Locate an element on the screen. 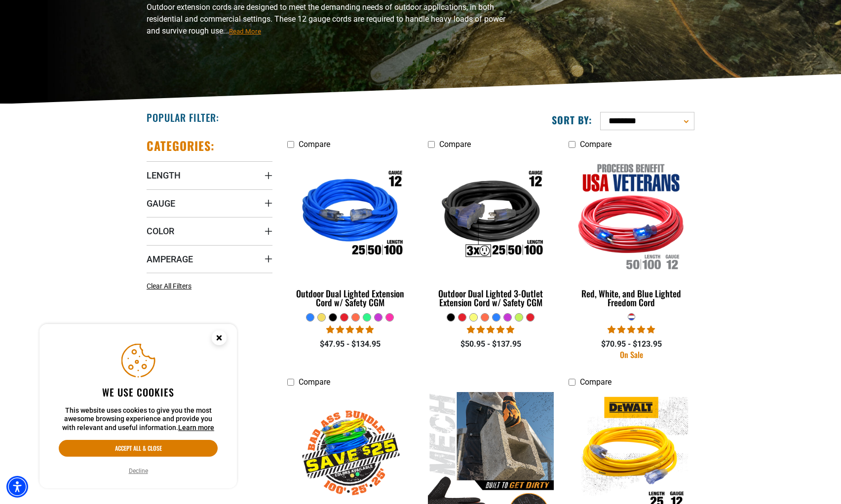  span: 4.80 stars is located at coordinates (490, 329).